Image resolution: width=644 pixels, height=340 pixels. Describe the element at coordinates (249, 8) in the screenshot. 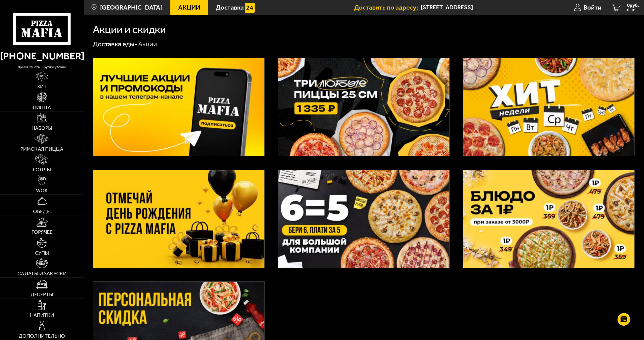

I see `img: 15daf4d41897b9f0e9f617042186c801.svg` at that location.